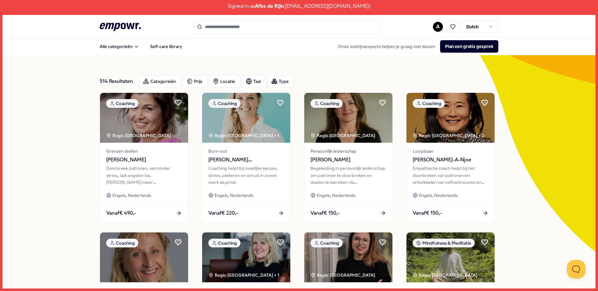 The height and width of the screenshot is (291, 598). I want to click on span: Grenzen stellen, so click(144, 151).